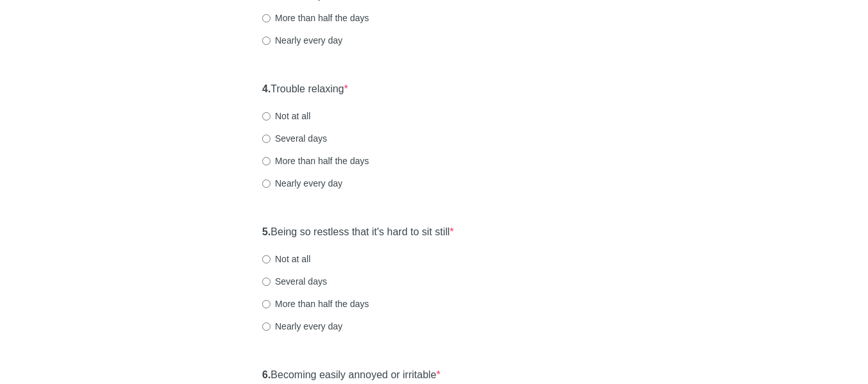 The image size is (868, 384). What do you see at coordinates (351, 375) in the screenshot?
I see `label: Becoming easily annoyed or irritable` at bounding box center [351, 375].